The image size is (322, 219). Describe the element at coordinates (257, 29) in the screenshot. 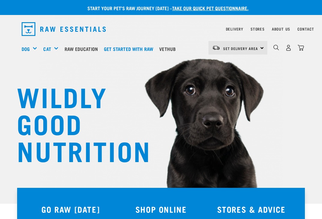

I see `a: Stores` at that location.